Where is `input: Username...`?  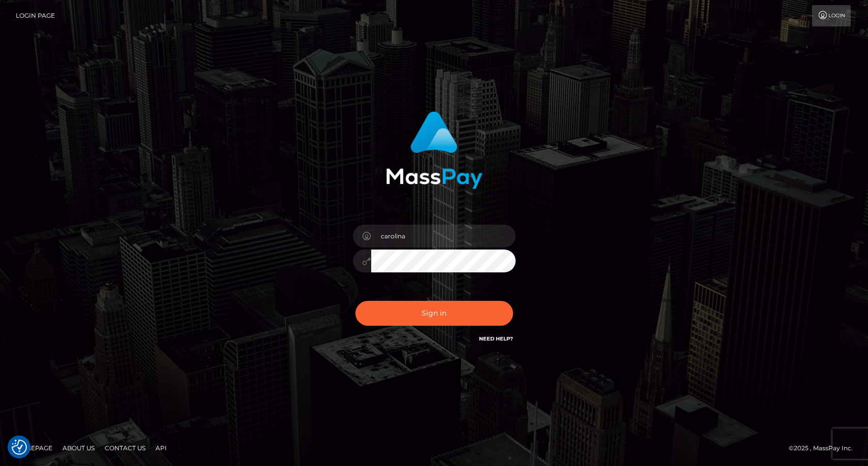
input: Username... is located at coordinates (443, 236).